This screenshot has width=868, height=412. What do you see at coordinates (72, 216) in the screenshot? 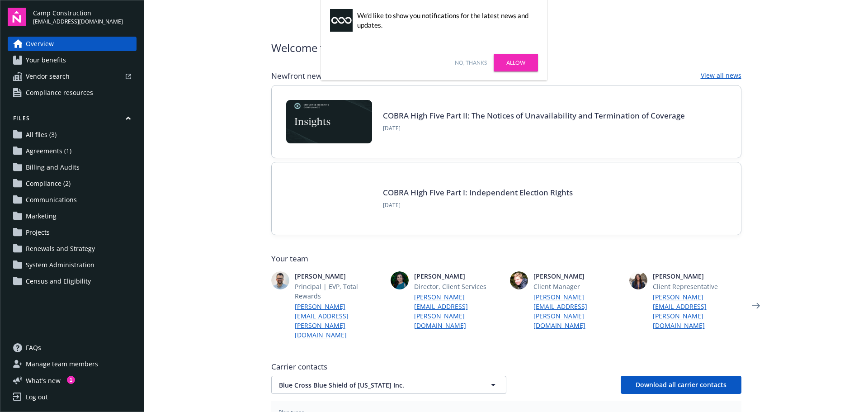
I see `a: Marketing` at bounding box center [72, 216].